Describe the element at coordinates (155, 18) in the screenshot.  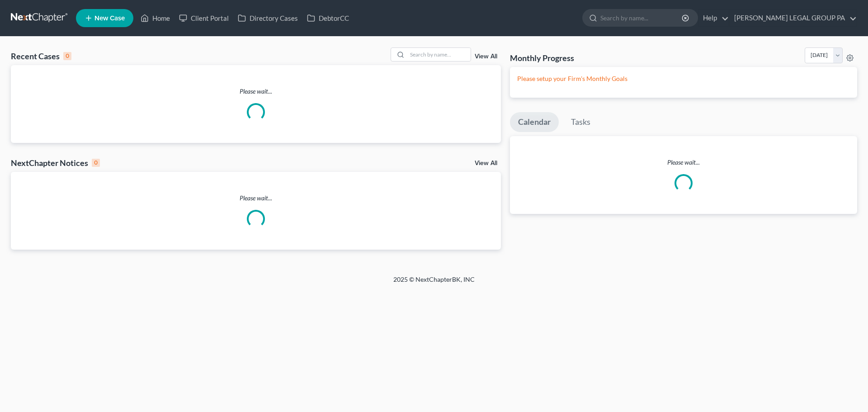
I see `a: Home` at that location.